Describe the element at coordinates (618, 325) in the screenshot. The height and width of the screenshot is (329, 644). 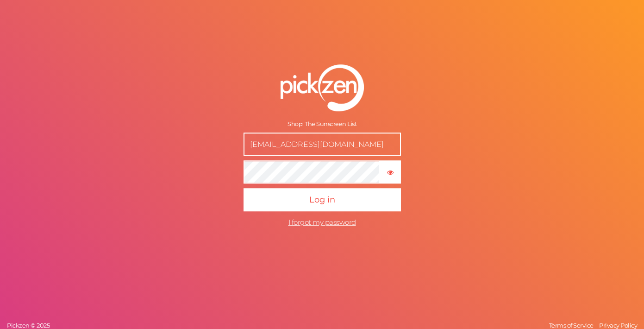
I see `span: Privacy Policy` at that location.